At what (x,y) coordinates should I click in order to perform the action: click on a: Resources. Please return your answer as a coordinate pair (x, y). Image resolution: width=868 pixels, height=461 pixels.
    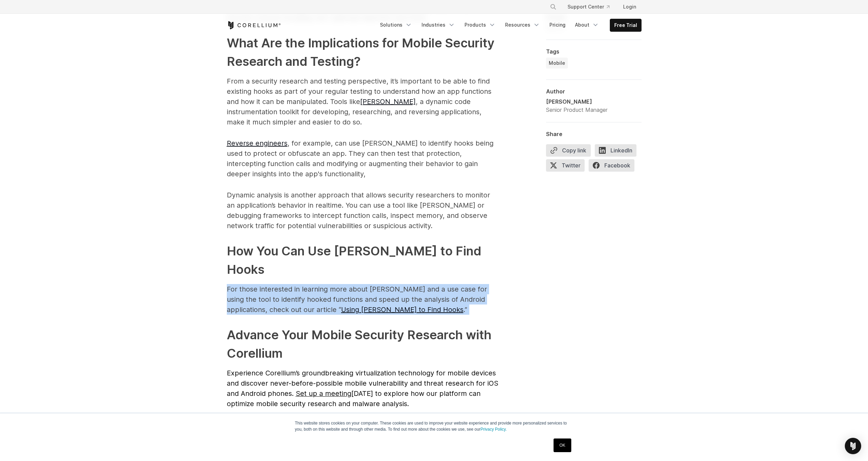
    Looking at the image, I should click on (522, 25).